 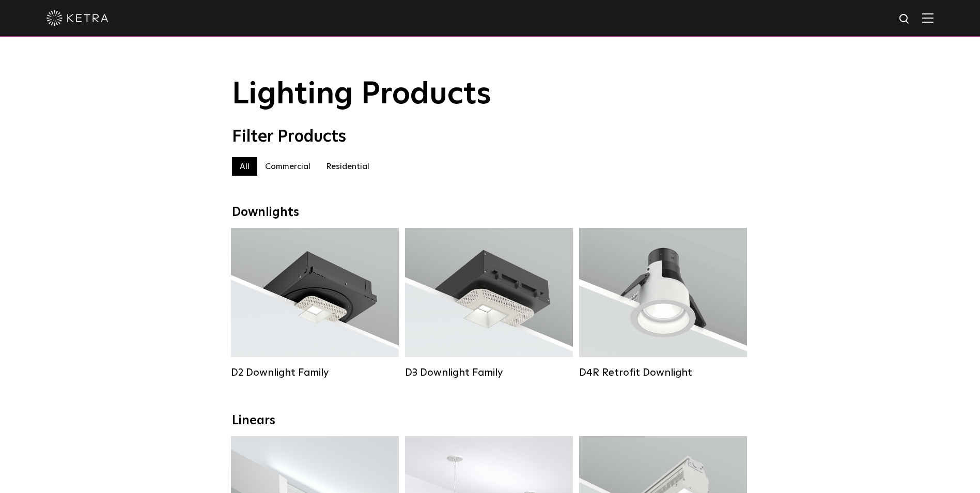 I want to click on label: Residential, so click(x=348, y=166).